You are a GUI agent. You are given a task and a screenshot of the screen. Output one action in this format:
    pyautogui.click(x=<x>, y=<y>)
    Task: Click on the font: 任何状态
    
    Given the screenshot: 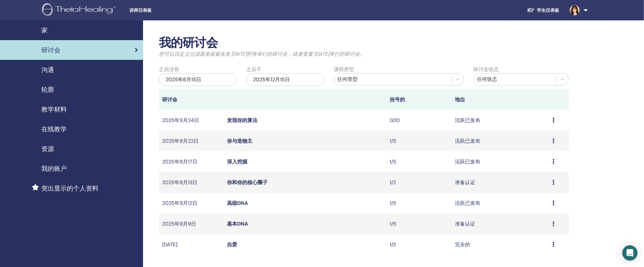 What is the action you would take?
    pyautogui.click(x=487, y=79)
    